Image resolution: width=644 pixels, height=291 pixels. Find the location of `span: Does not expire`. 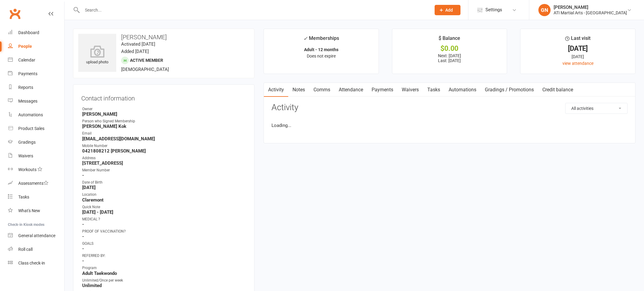

span: Does not expire is located at coordinates (321, 56).